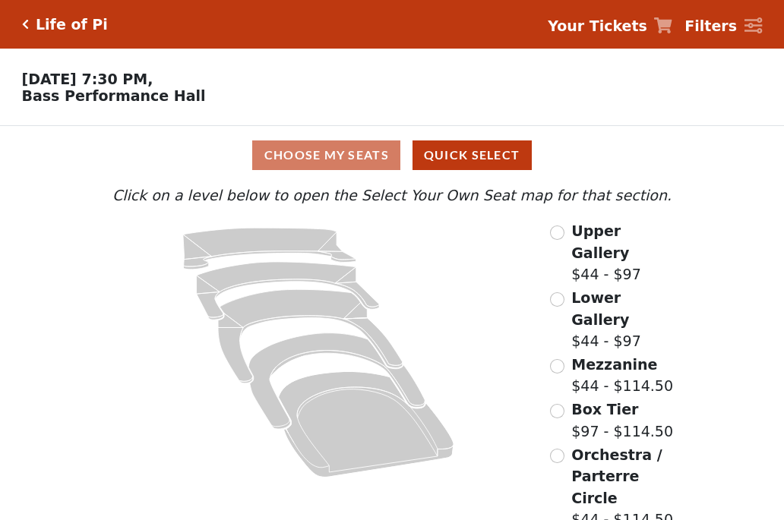  I want to click on a: Your Tickets, so click(610, 26).